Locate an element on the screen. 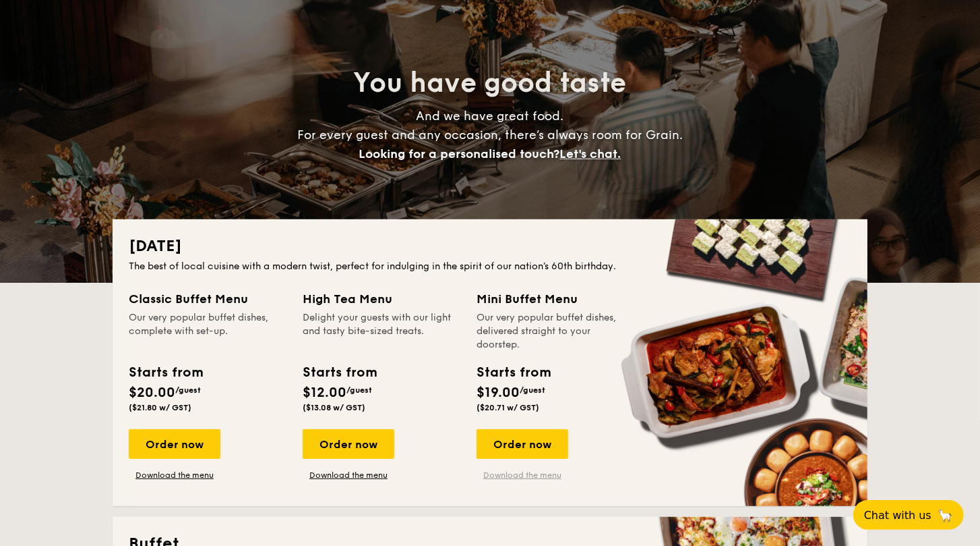 The height and width of the screenshot is (546, 980). div: Classic Buffet Menu is located at coordinates (208, 298).